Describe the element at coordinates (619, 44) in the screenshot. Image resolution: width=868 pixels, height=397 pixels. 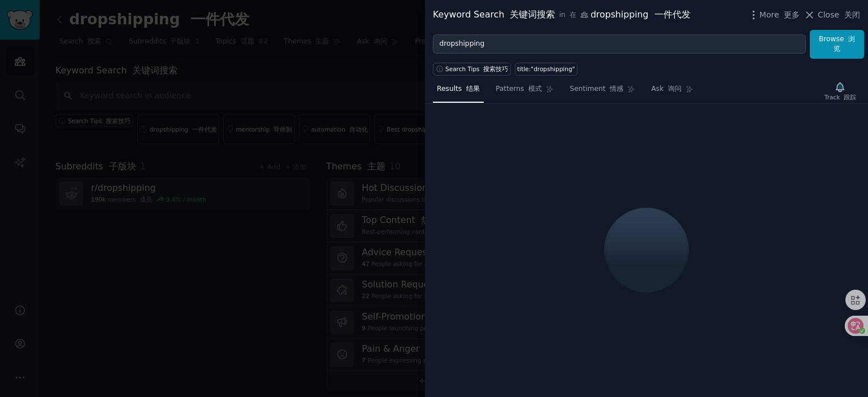
I see `input: Try a keyword related to your business` at that location.